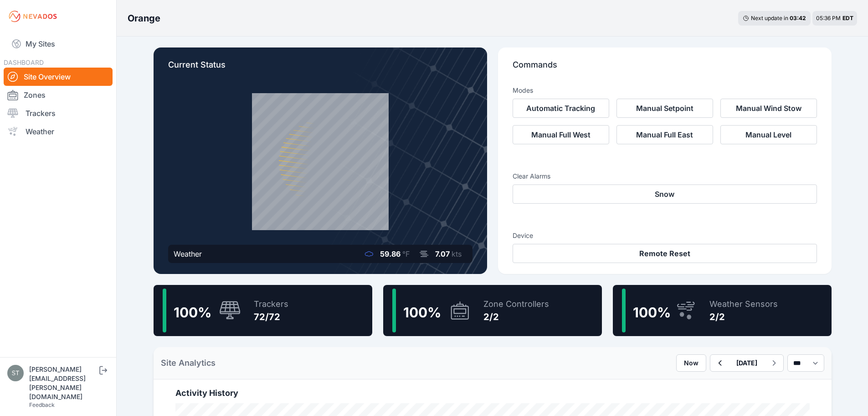 This screenshot has height=416, width=868. Describe the element at coordinates (263, 310) in the screenshot. I see `a: 100%Trackers72/72` at that location.